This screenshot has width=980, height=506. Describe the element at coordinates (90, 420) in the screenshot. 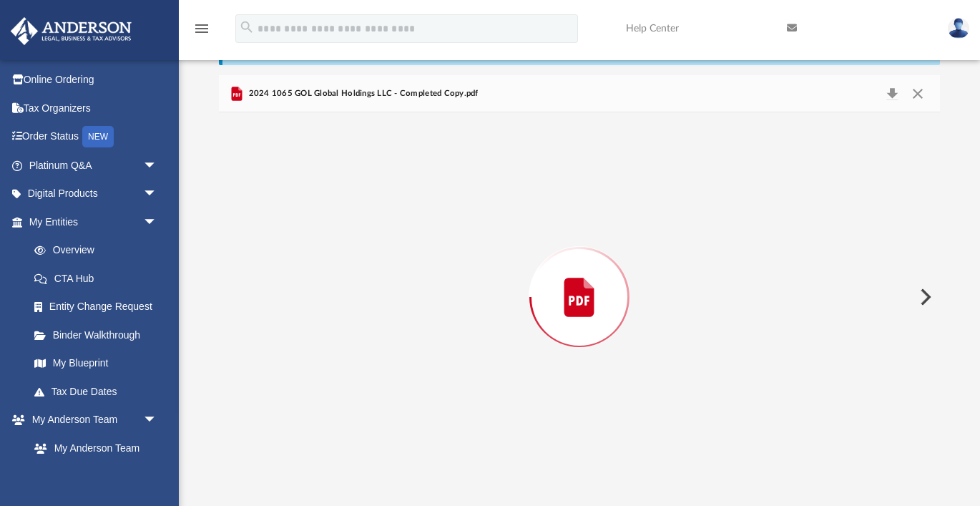

I see `a: My Anderson Teamarrow_drop_down` at that location.